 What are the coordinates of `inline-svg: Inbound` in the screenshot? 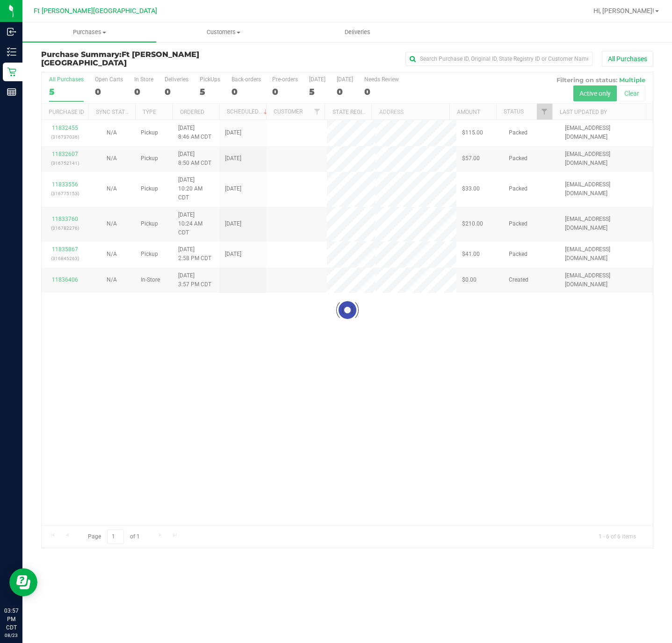 It's located at (12, 31).